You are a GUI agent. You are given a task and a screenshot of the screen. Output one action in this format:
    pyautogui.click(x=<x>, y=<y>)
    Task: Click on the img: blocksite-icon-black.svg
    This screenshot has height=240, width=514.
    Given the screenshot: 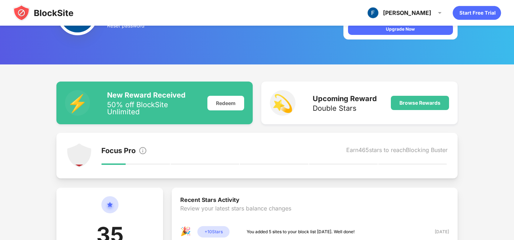 What is the action you would take?
    pyautogui.click(x=43, y=13)
    